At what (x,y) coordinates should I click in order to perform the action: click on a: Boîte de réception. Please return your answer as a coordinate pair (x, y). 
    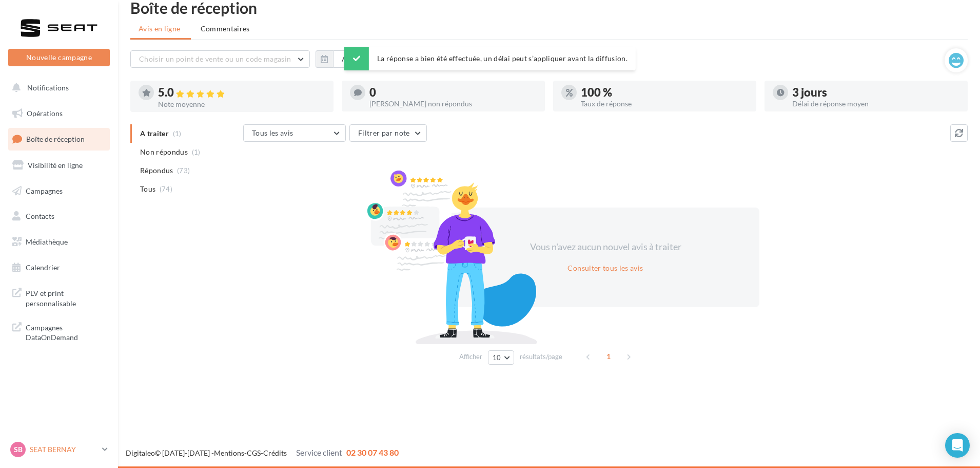
    Looking at the image, I should click on (59, 138).